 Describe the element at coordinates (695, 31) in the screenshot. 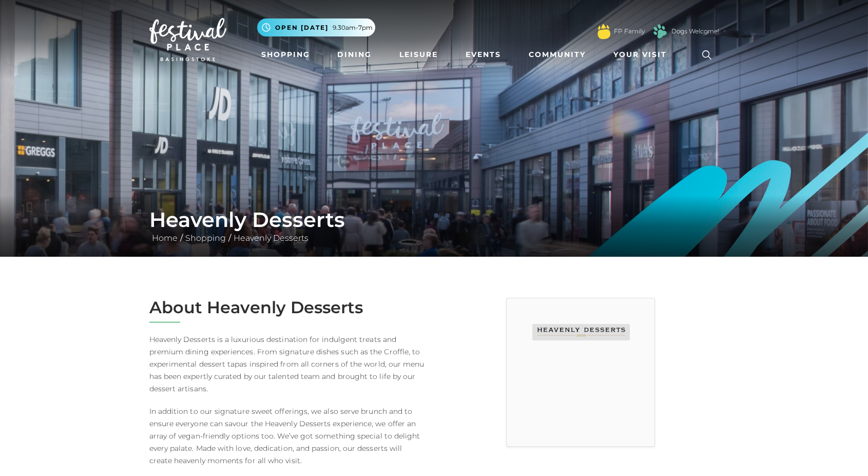

I see `a: Dogs Welcome!` at that location.